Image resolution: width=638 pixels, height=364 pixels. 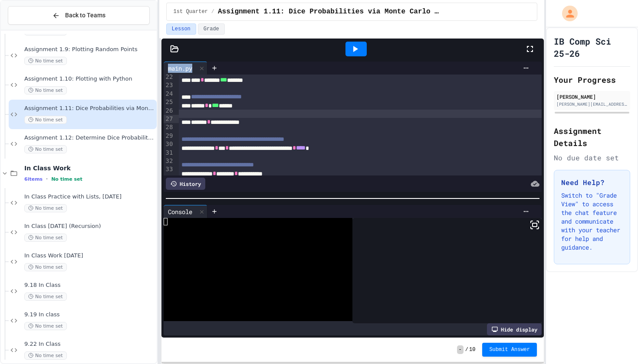 What do you see at coordinates (89, 285) in the screenshot?
I see `span: 9.18 In Class` at bounding box center [89, 285].